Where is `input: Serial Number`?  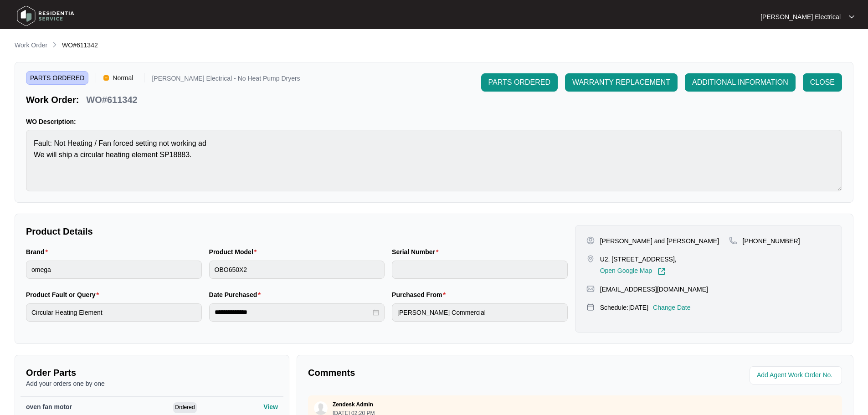 input: Serial Number is located at coordinates (479, 270).